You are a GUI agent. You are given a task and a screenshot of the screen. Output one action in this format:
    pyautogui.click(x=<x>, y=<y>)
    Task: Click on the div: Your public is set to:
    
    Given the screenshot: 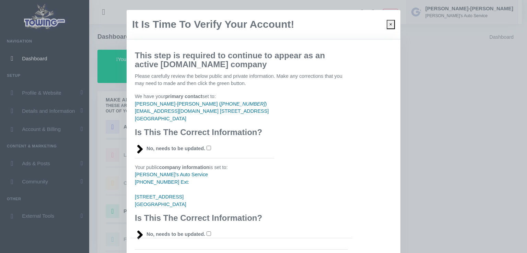 What is the action you would take?
    pyautogui.click(x=205, y=196)
    